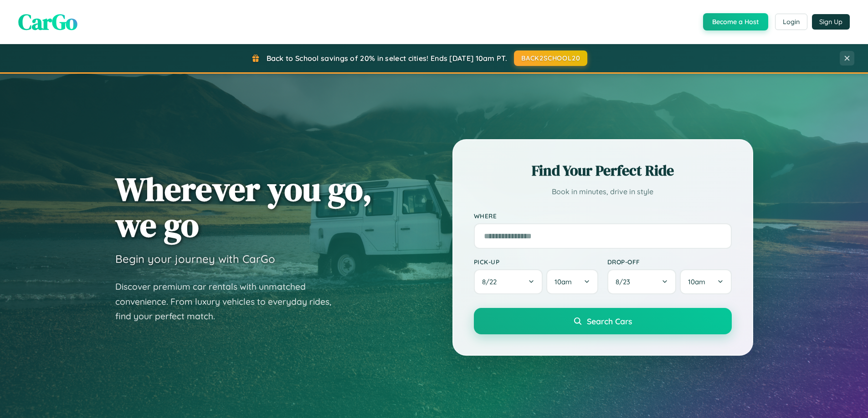 The image size is (868, 418). Describe the element at coordinates (791, 22) in the screenshot. I see `button: Login` at that location.